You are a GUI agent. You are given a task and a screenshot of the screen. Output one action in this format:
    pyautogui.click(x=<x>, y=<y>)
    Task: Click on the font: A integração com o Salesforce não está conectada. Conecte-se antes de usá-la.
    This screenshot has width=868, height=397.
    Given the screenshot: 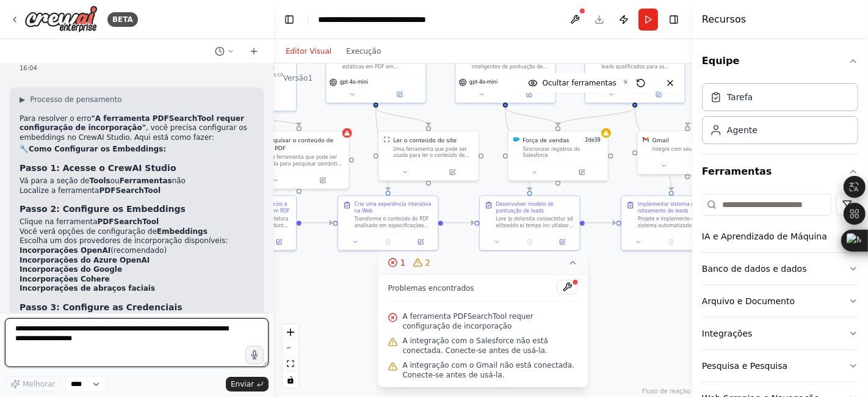 What is the action you would take?
    pyautogui.click(x=475, y=346)
    